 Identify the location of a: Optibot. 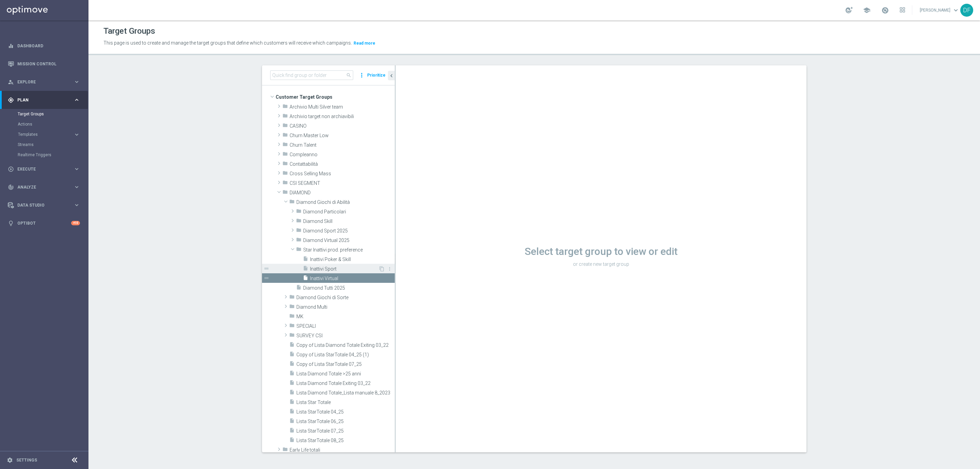
(44, 223).